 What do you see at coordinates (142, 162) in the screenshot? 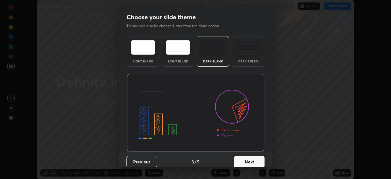
I see `button: Previous` at bounding box center [142, 162].